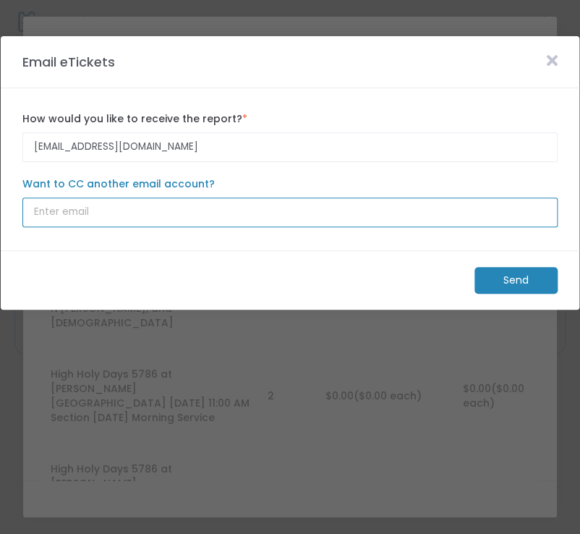 This screenshot has width=580, height=534. I want to click on m-panel-header: Email eTickets, so click(290, 62).